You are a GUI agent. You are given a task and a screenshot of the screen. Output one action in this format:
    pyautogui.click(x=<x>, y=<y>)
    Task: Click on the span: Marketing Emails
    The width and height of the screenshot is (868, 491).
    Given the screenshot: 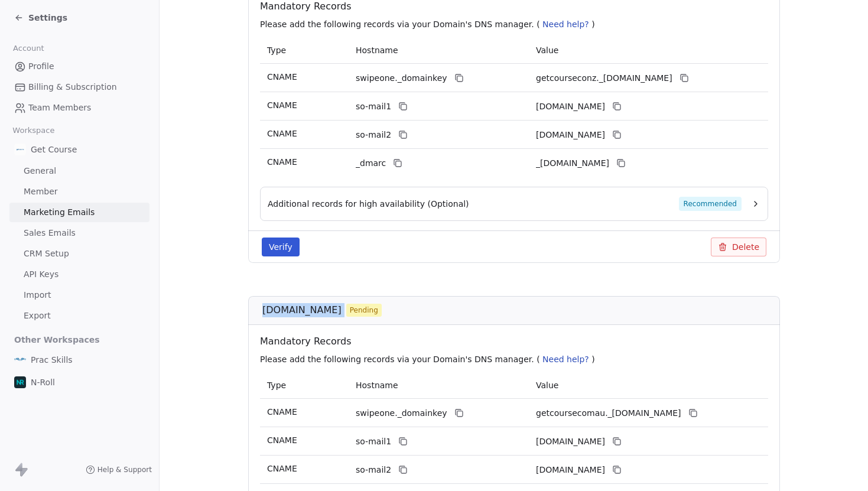 What is the action you would take?
    pyautogui.click(x=59, y=212)
    